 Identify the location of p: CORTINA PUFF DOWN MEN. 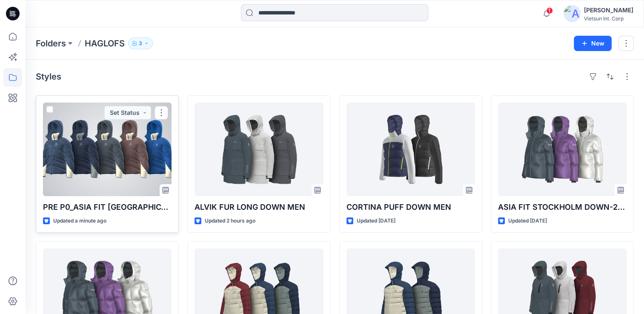
(411, 207).